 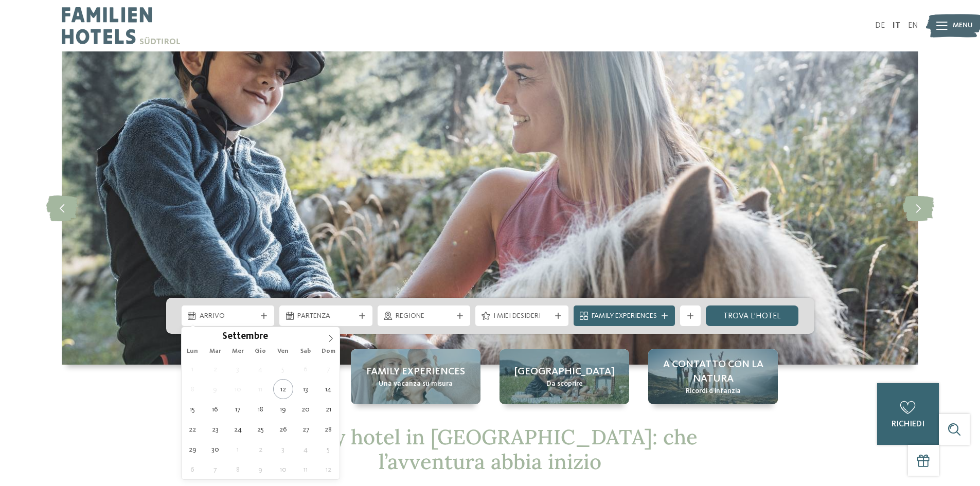 What do you see at coordinates (306, 470) in the screenshot?
I see `span: Ottobre 11, 2025` at bounding box center [306, 470].